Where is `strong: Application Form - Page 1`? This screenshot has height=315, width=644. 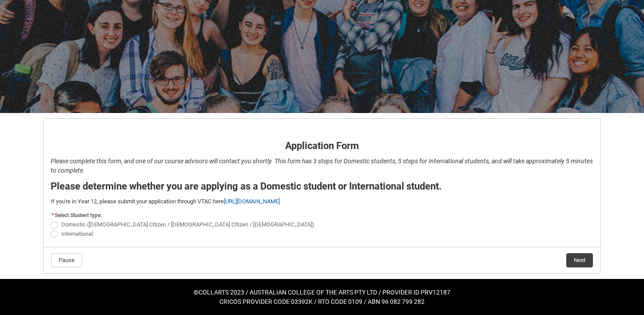 strong: Application Form - Page 1 is located at coordinates (92, 129).